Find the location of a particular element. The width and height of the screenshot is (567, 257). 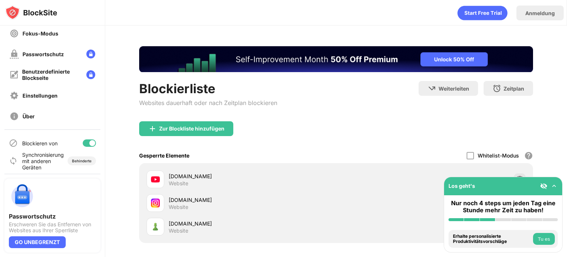

img: logo-blocksite.svg is located at coordinates (31, 13).